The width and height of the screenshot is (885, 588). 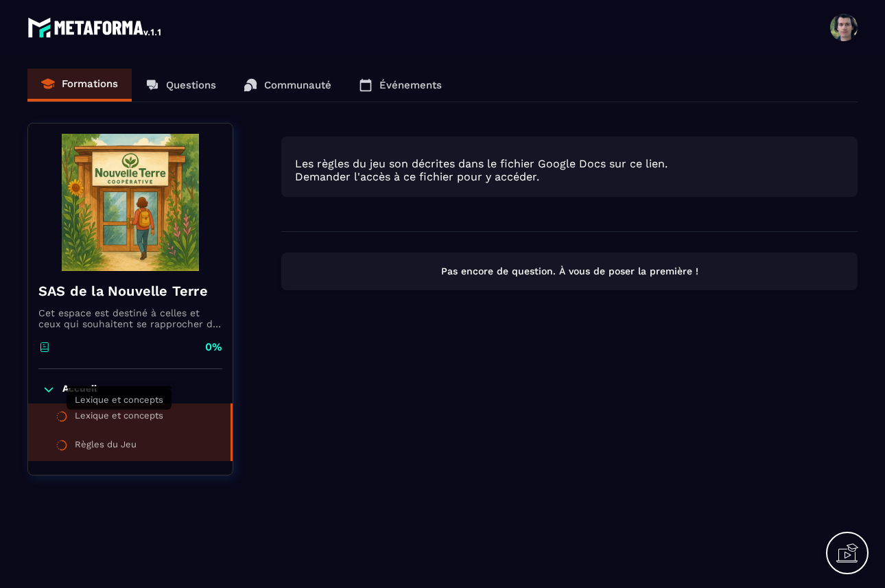 What do you see at coordinates (119, 418) in the screenshot?
I see `div: Lexique et concepts` at bounding box center [119, 418].